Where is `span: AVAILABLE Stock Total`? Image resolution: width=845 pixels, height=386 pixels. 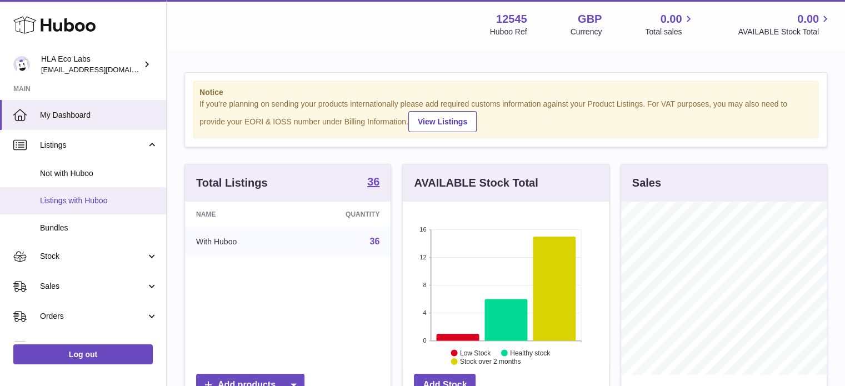 span: AVAILABLE Stock Total is located at coordinates (785, 32).